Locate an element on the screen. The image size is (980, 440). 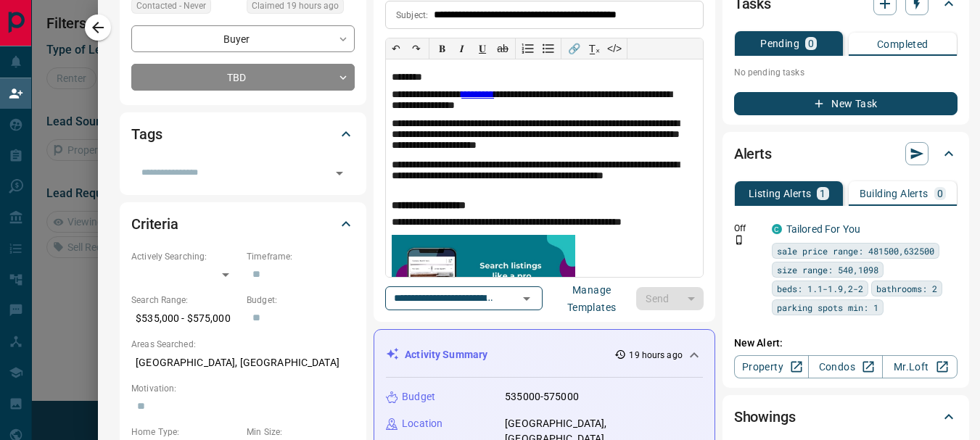
p: 535000-575000 is located at coordinates (542, 397).